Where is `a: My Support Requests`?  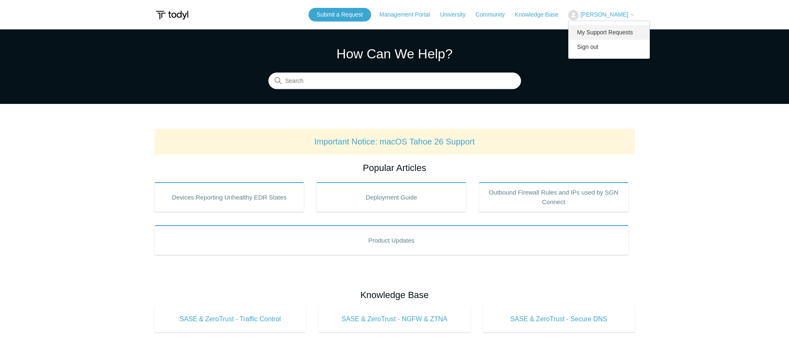
a: My Support Requests is located at coordinates (609, 32).